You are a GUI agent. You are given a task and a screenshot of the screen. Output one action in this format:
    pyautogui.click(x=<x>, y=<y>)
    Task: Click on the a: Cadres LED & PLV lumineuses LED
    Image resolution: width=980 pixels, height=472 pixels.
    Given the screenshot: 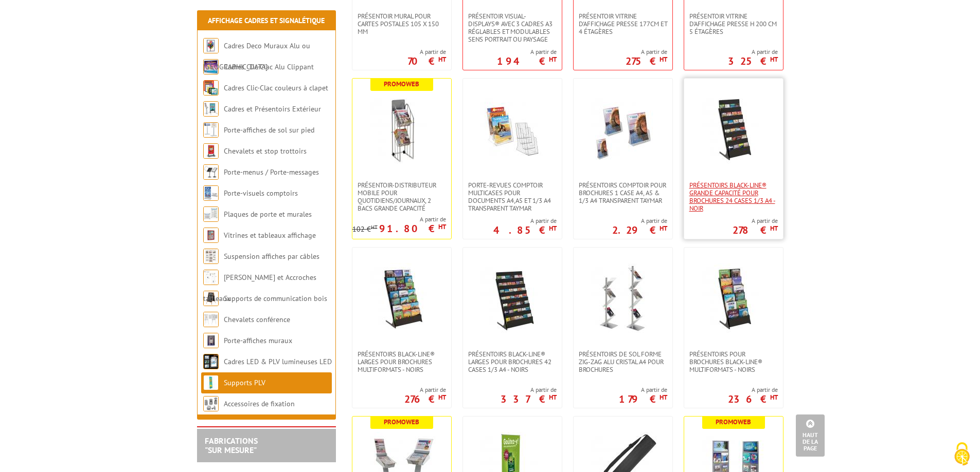 What is the action you would take?
    pyautogui.click(x=278, y=362)
    